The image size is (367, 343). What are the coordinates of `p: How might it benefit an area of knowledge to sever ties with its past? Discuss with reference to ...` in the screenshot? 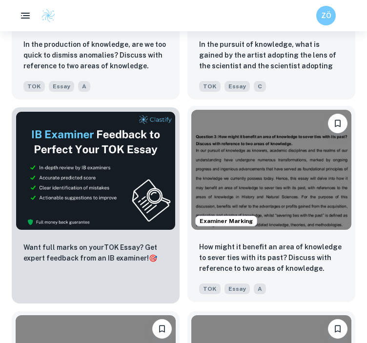 It's located at (271, 257).